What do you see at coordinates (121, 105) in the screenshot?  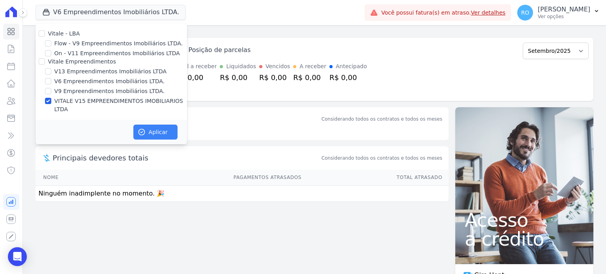 I see `label: VITALE V15 EMPREENDIMENTOS IMOBILIARIOS LTDA` at bounding box center [121, 105].